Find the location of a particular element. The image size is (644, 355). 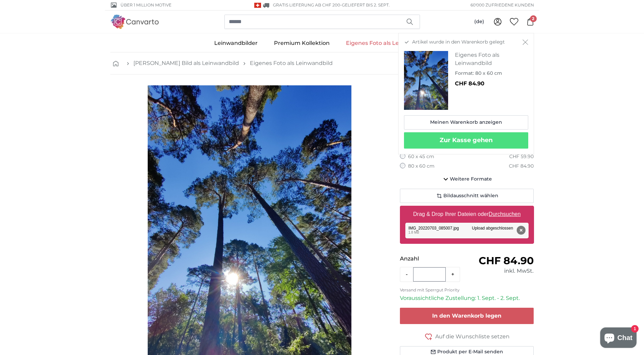

span: Auf die Wunschliste setzen is located at coordinates (472, 337).